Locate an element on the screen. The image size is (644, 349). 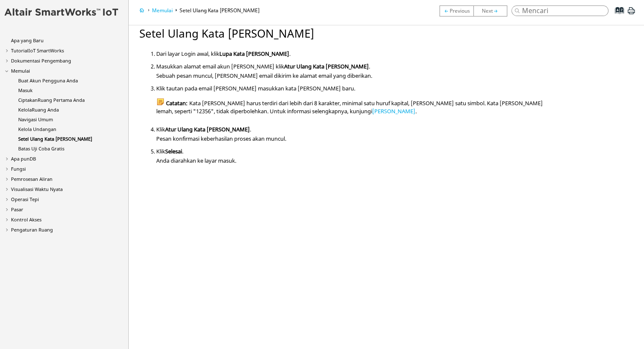
a: Indeks is located at coordinates (616, 17).